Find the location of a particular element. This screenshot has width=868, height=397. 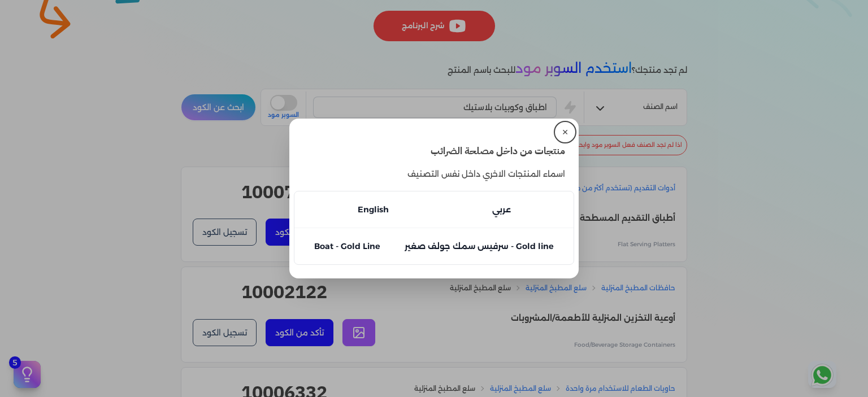

span: سرفيس سمك جولف صغير - Gold line is located at coordinates (479, 246).